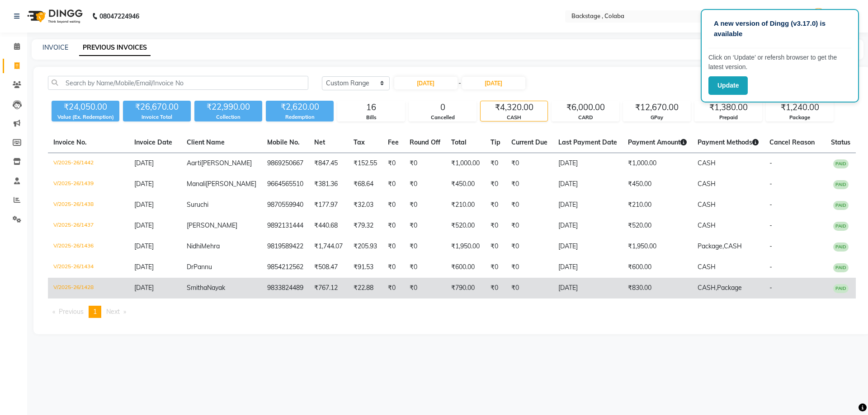 The height and width of the screenshot is (415, 868). What do you see at coordinates (328, 247) in the screenshot?
I see `td: ₹1,744.07` at bounding box center [328, 247].